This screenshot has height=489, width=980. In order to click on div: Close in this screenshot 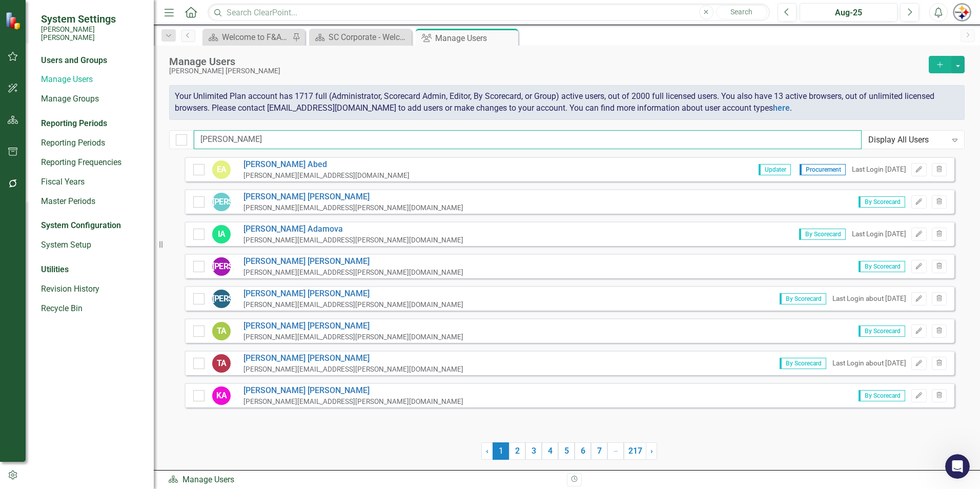, I will do `click(336, 13)`.